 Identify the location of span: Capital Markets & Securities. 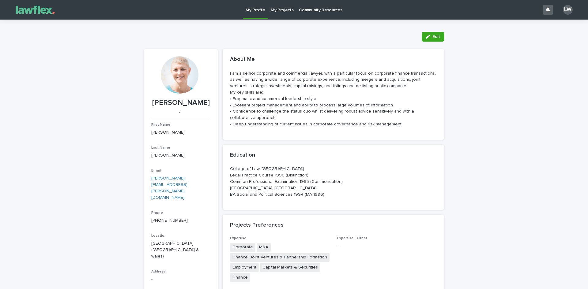
(290, 268).